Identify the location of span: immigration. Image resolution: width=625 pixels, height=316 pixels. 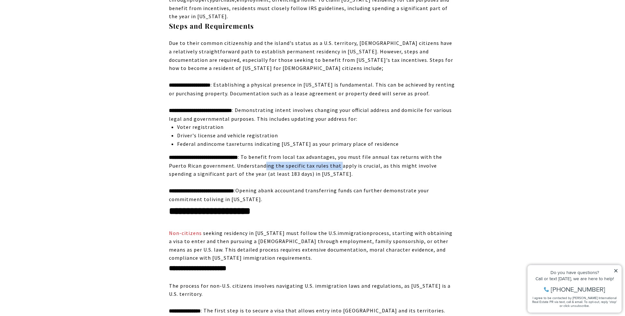
(354, 233).